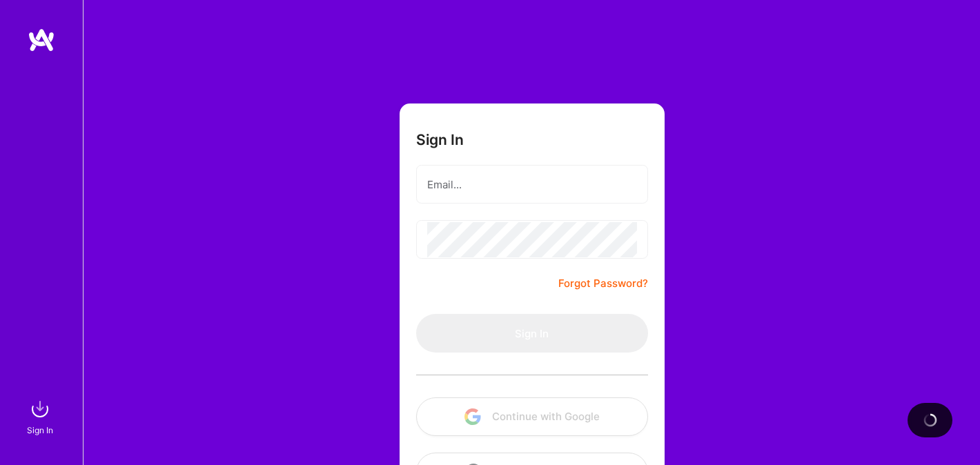 This screenshot has height=465, width=980. I want to click on a: Forgot Password?, so click(603, 284).